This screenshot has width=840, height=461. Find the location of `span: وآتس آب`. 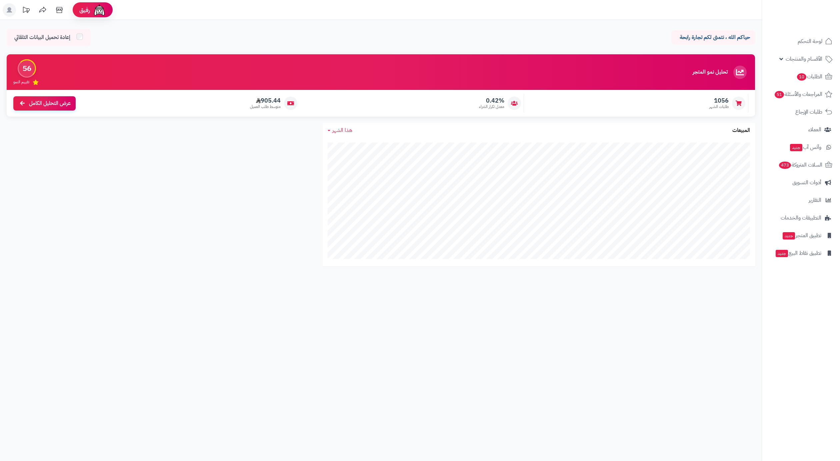

span: وآتس آب is located at coordinates (805, 147).